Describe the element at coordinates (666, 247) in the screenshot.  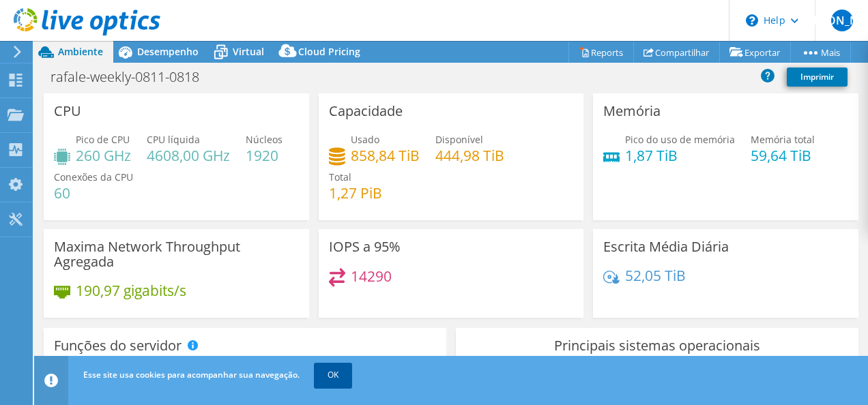
I see `h3: Escrita Média Diária` at that location.